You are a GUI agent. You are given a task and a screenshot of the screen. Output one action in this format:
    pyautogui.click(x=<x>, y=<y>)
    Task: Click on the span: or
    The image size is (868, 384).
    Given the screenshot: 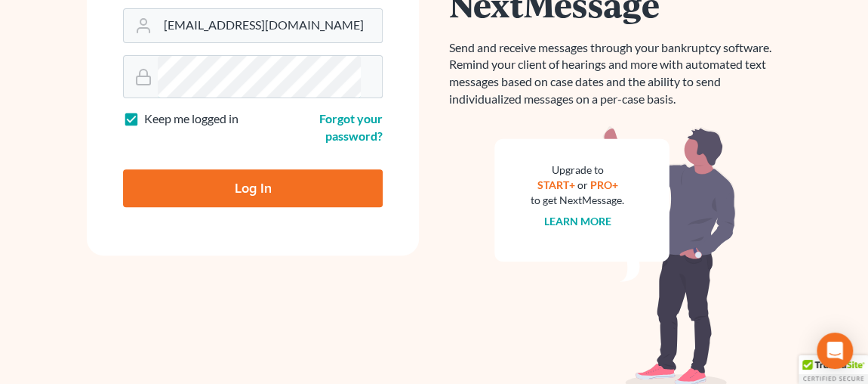 What is the action you would take?
    pyautogui.click(x=583, y=185)
    